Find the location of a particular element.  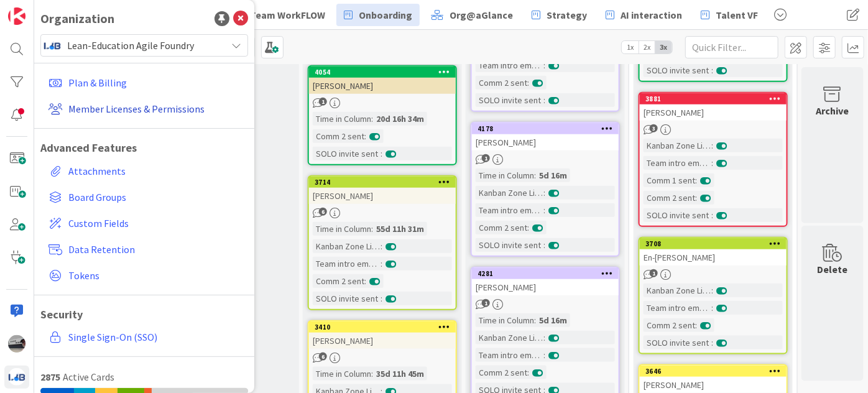

span: 6 is located at coordinates (323, 356).